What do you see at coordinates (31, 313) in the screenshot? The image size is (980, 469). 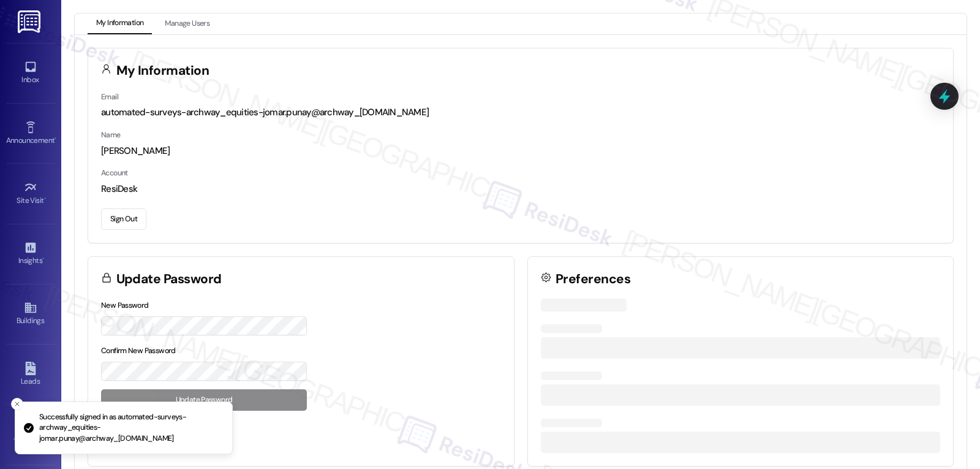 I see `a: Buildings` at bounding box center [31, 313].